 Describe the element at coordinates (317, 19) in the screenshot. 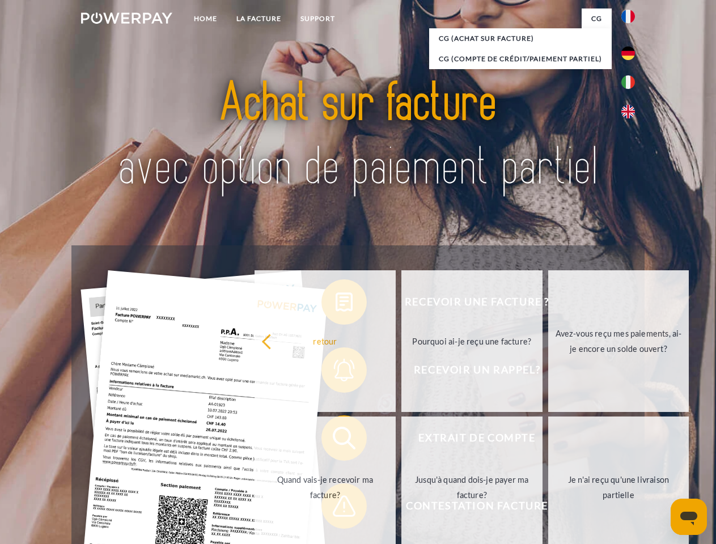

I see `a: Support` at that location.